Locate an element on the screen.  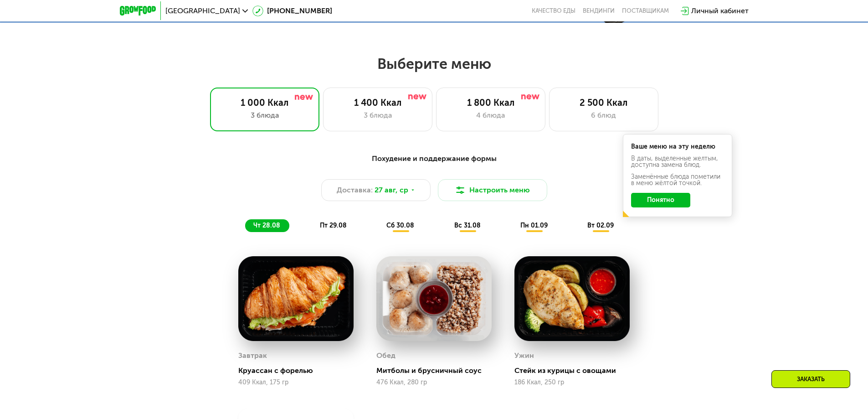
div: 4 блюда is located at coordinates (491, 115).